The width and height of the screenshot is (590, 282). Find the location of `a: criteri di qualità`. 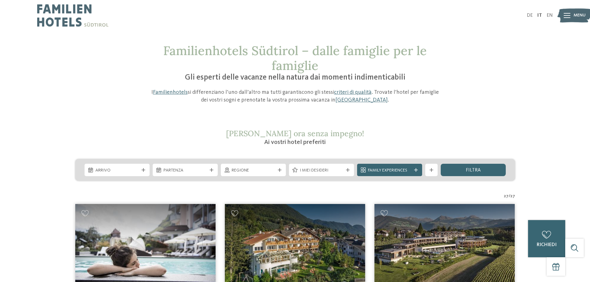

a: criteri di qualità is located at coordinates (353, 92).